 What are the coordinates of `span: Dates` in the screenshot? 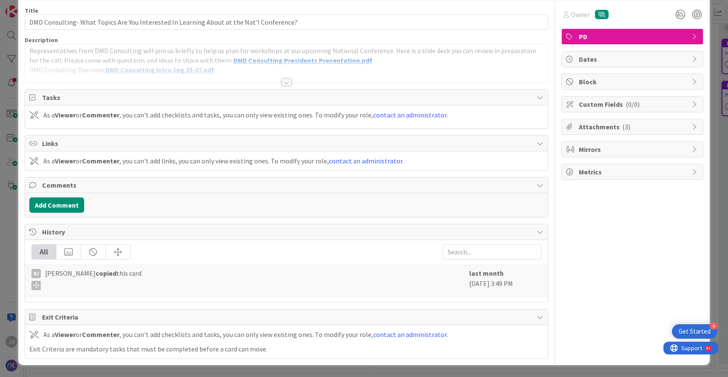 It's located at (633, 59).